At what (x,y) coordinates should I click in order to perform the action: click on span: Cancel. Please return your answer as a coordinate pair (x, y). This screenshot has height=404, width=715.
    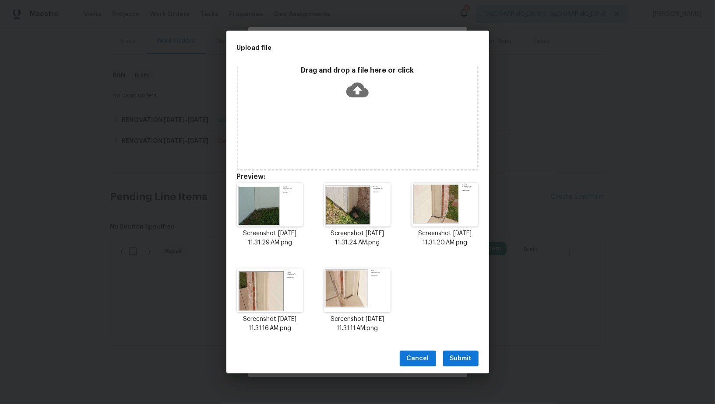
    Looking at the image, I should click on (418, 359).